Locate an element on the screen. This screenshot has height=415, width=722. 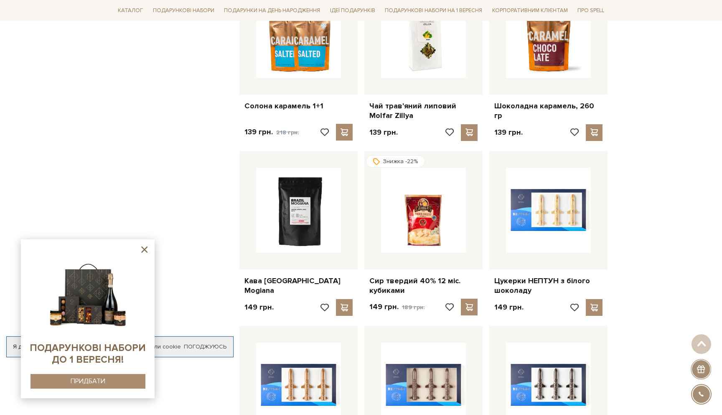
a: Подарункові набори на 1 Вересня is located at coordinates (433, 10).